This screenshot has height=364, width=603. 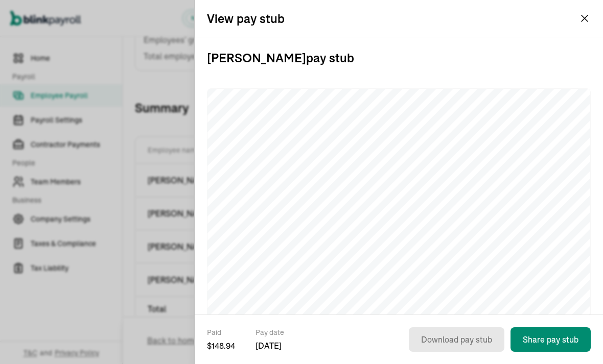 I want to click on button: Share pay stub, so click(x=550, y=339).